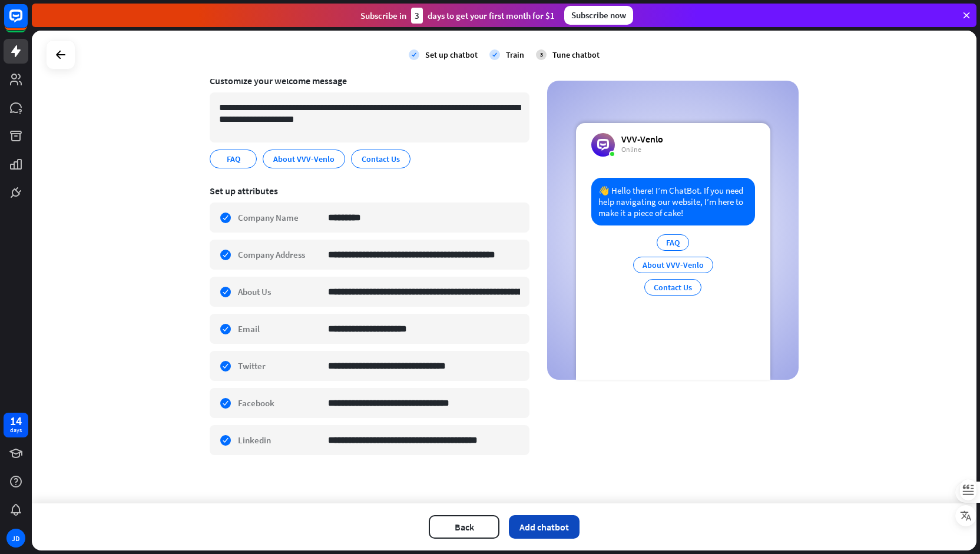  What do you see at coordinates (27, 23) in the screenshot?
I see `button: Open LiveChat chat widget` at bounding box center [27, 23].